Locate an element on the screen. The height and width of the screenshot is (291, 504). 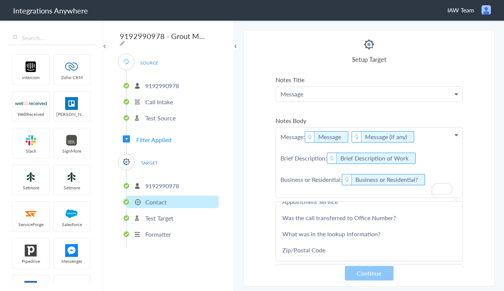
img: trello.png is located at coordinates (72, 103).